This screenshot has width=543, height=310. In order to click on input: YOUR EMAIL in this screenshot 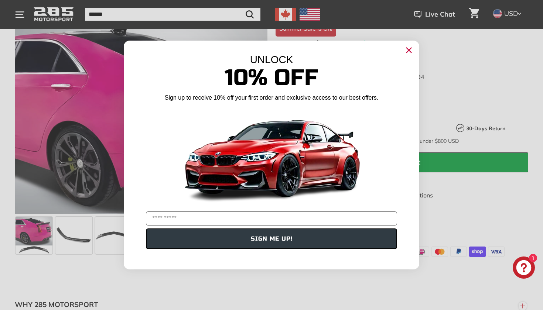, I will do `click(271, 218)`.